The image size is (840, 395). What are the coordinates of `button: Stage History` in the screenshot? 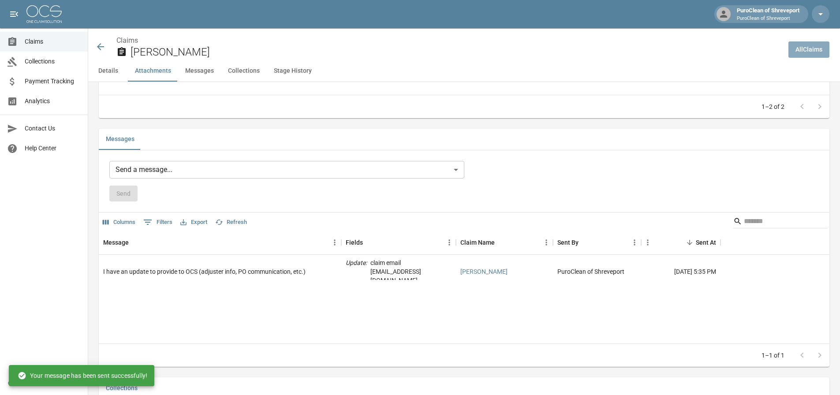 It's located at (293, 71).